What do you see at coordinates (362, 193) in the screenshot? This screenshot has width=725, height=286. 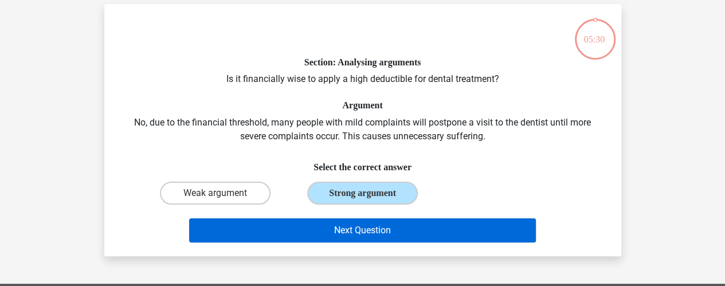 I see `label: Strong argument` at bounding box center [362, 193].